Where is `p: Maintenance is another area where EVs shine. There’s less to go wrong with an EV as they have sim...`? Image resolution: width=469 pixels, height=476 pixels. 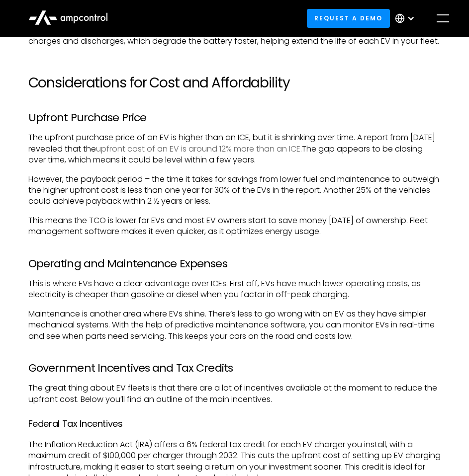
p: Maintenance is another area where EVs shine. There’s less to go wrong with an EV as they have sim... is located at coordinates (234, 325).